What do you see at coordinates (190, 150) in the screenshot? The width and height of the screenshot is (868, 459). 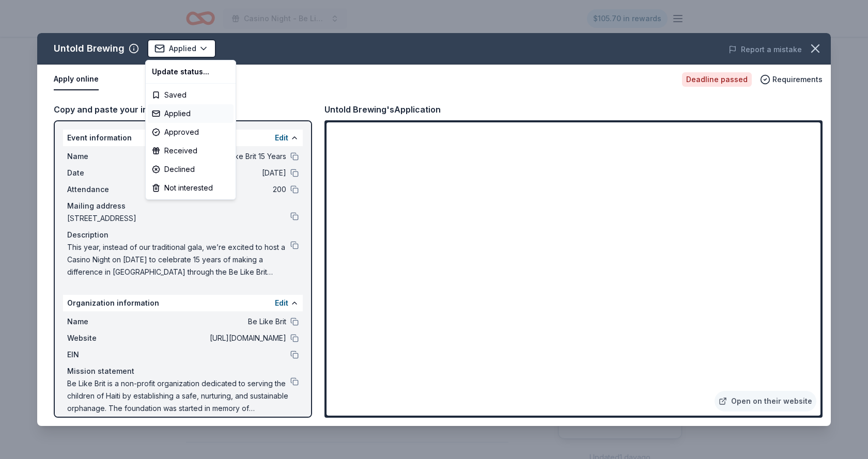 I see `div: Received` at bounding box center [190, 150].